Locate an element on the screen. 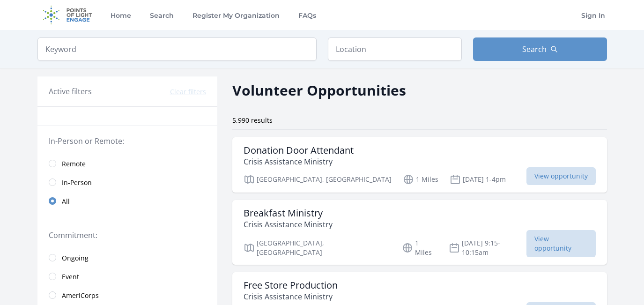 This screenshot has height=305, width=644. span: AmeriCorps is located at coordinates (80, 295).